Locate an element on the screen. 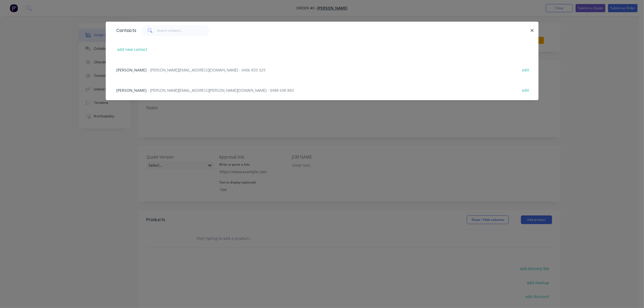 This screenshot has width=644, height=308. div: Contacts is located at coordinates (125, 31).